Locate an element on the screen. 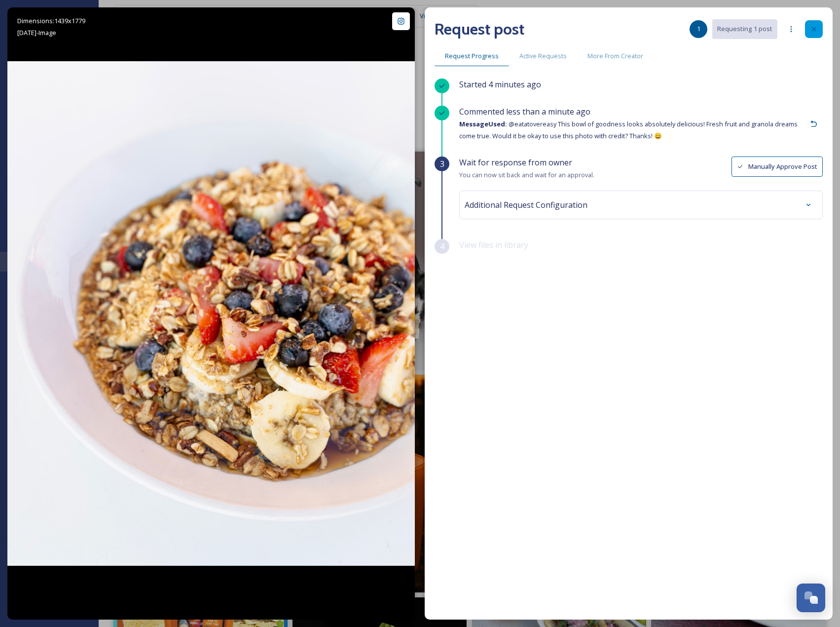  span: Dimensions: 1439 x 1779 is located at coordinates (51, 21).